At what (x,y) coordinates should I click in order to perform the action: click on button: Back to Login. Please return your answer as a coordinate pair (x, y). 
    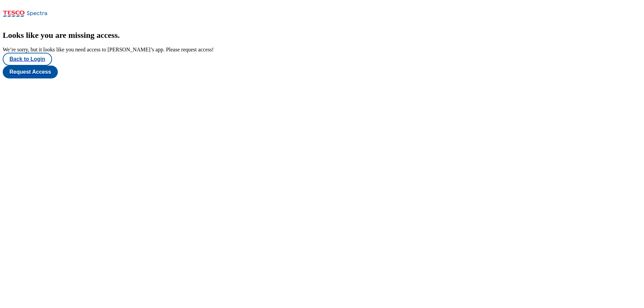
    Looking at the image, I should click on (27, 59).